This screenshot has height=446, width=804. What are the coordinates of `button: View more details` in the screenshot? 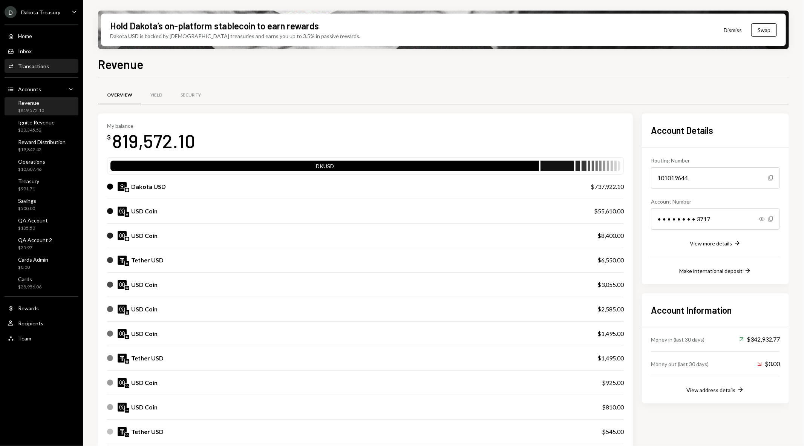 It's located at (716, 244).